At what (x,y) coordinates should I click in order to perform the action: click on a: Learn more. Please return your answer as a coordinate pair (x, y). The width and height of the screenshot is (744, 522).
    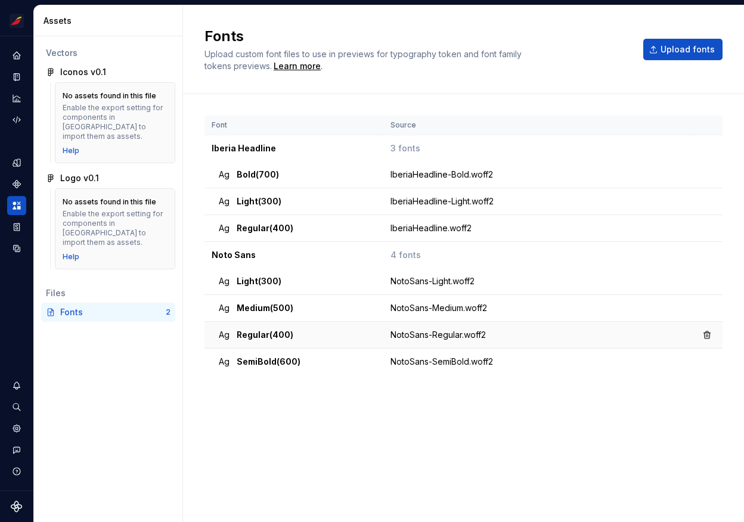
    Looking at the image, I should click on (297, 66).